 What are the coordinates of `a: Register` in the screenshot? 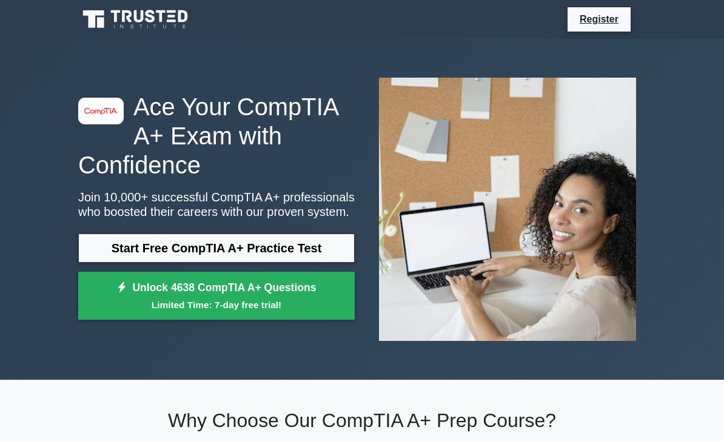 It's located at (599, 19).